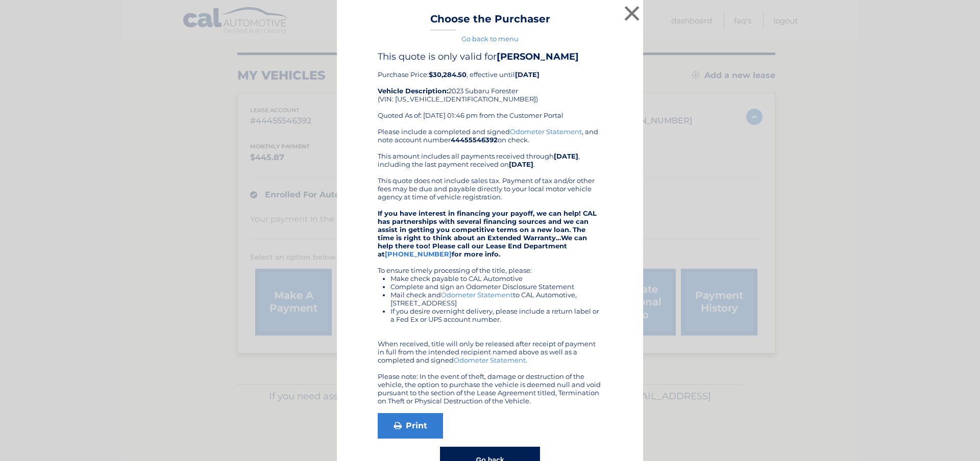 This screenshot has width=980, height=461. Describe the element at coordinates (487, 234) in the screenshot. I see `strong: If you have interest in financing your payoff, we can help! CAL has partnerships with several fin...` at that location.